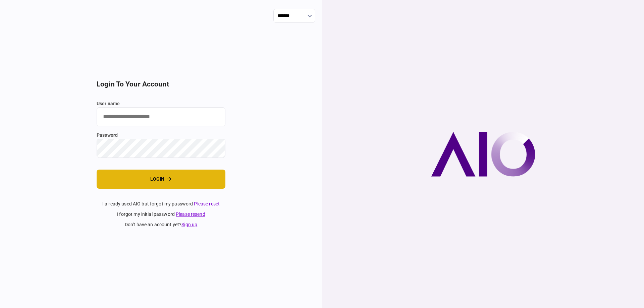 Image resolution: width=644 pixels, height=308 pixels. I want to click on a: Sign up, so click(189, 225).